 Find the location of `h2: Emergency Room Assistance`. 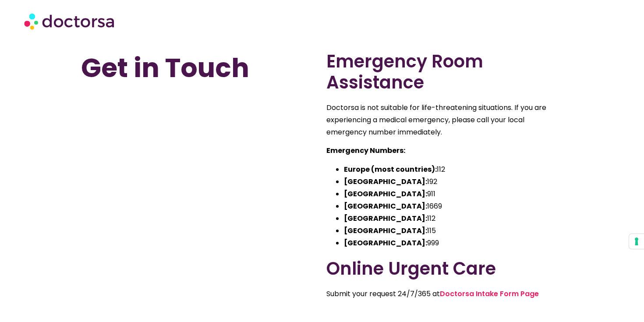

h2: Emergency Room Assistance is located at coordinates (445, 72).